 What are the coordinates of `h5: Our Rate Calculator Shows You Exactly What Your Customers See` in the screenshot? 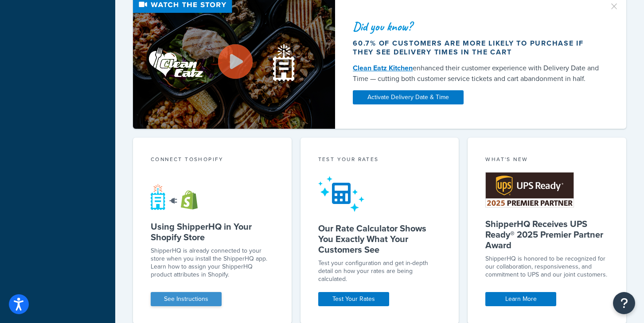 It's located at (380, 239).